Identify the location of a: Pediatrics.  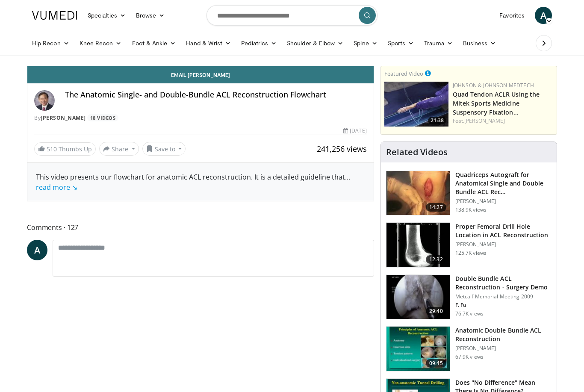
(259, 43).